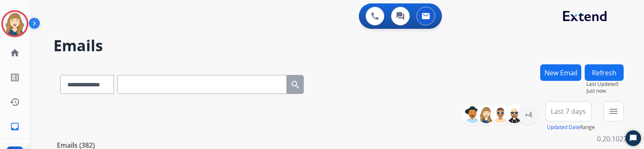 This screenshot has width=644, height=149. What do you see at coordinates (568, 111) in the screenshot?
I see `span: Last 7 days` at bounding box center [568, 111].